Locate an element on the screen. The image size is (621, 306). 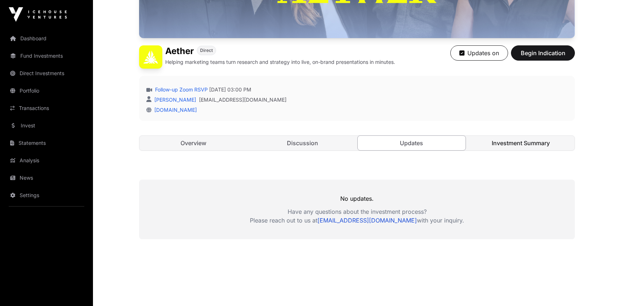
a: Follow-up Zoom RSVP is located at coordinates (180, 90).